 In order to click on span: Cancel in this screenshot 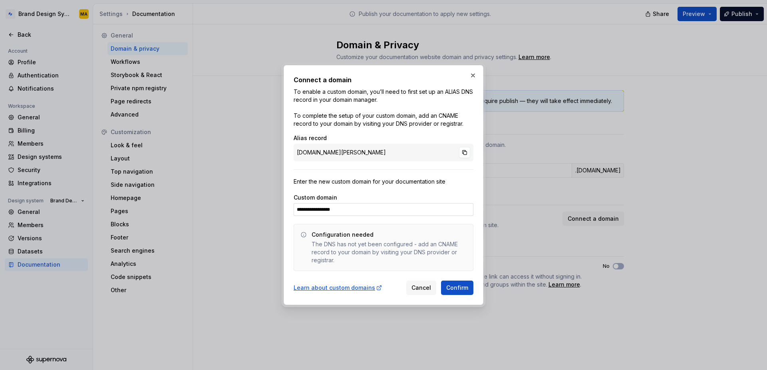, I will do `click(421, 288)`.